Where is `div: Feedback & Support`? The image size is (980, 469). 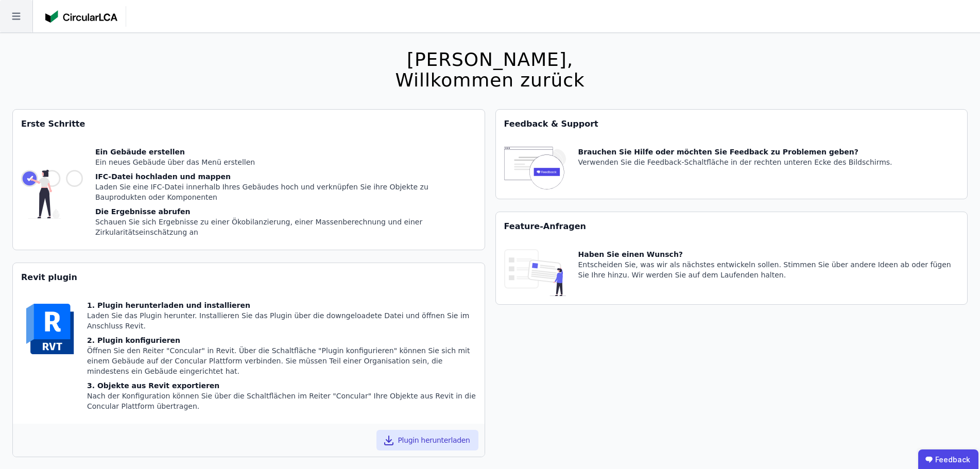 div: Feedback & Support is located at coordinates (732, 124).